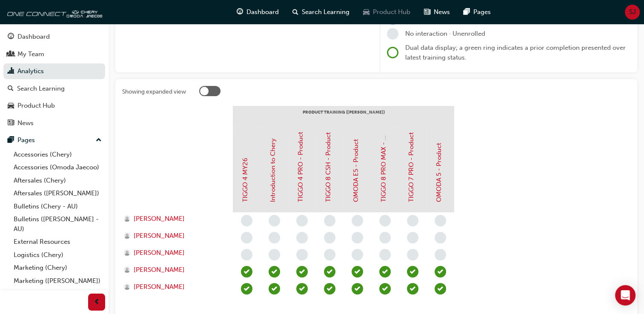  What do you see at coordinates (36, 106) in the screenshot?
I see `div: Product Hub` at bounding box center [36, 106].